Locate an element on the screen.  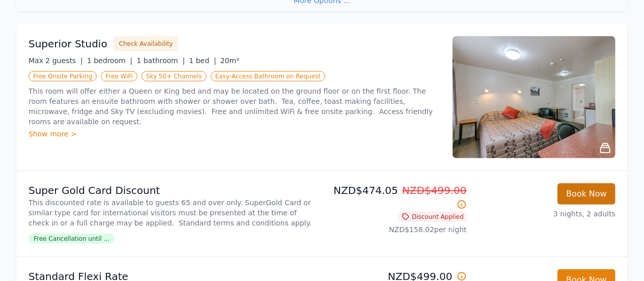
button: Book Now is located at coordinates (586, 194).